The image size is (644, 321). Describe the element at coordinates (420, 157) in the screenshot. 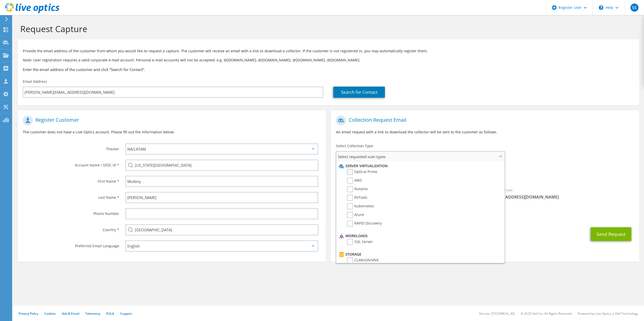

I see `span: Select requested scan types` at that location.